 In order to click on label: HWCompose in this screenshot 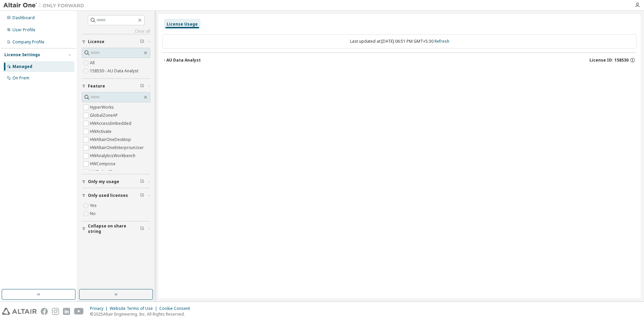, I will do `click(103, 164)`.